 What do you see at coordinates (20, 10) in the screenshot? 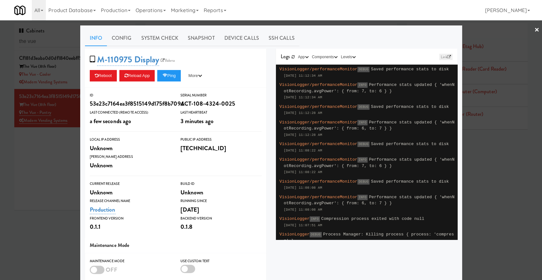
I see `img: Micromart` at bounding box center [20, 10].